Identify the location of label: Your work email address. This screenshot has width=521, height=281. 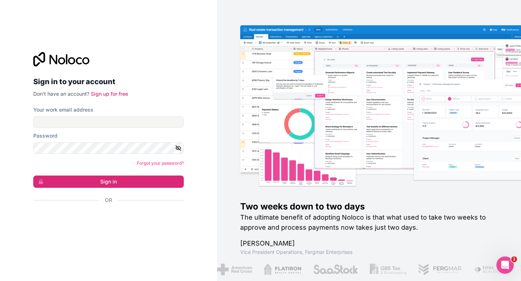
(63, 110).